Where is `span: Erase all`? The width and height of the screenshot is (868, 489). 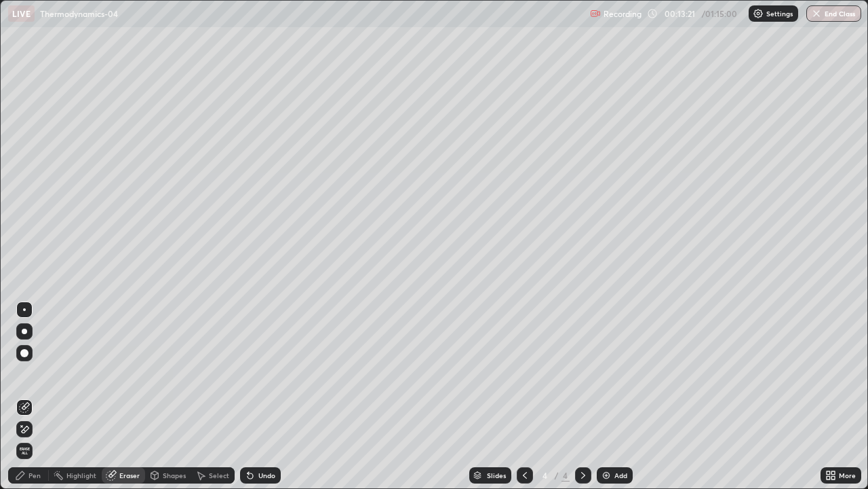 span: Erase all is located at coordinates (24, 450).